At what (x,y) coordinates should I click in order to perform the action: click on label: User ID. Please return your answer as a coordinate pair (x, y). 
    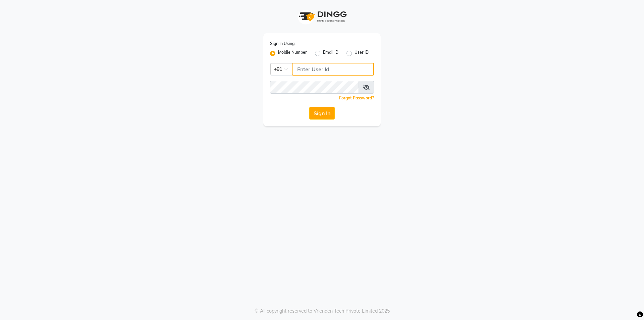
    Looking at the image, I should click on (361, 53).